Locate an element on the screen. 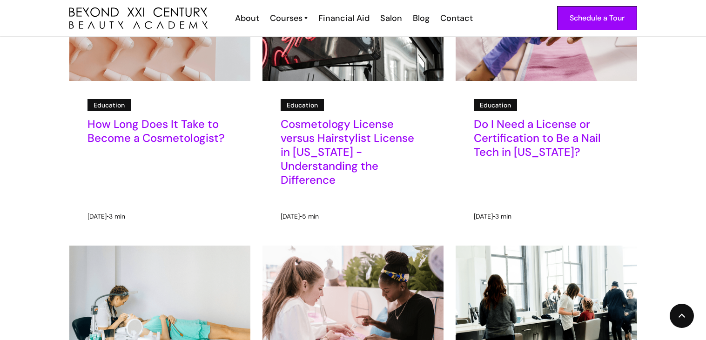 Image resolution: width=706 pixels, height=340 pixels. a: Contact is located at coordinates (456, 18).